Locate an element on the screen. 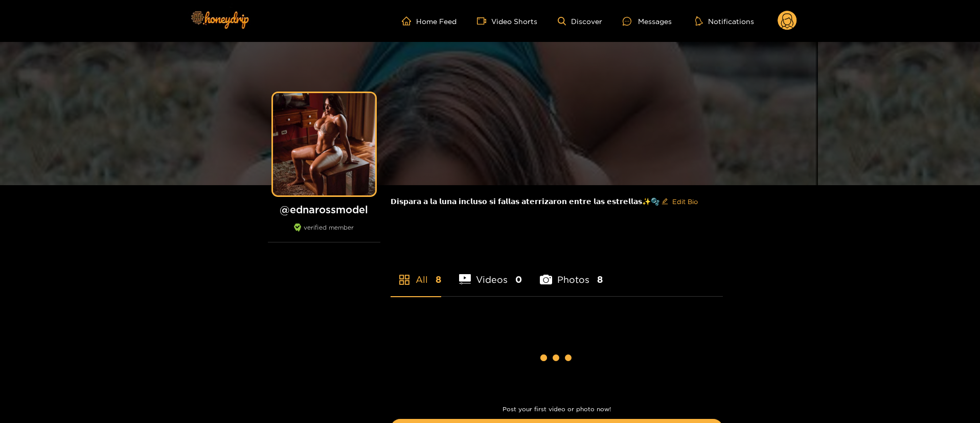  h1: @ ednarossmodel is located at coordinates (324, 209).